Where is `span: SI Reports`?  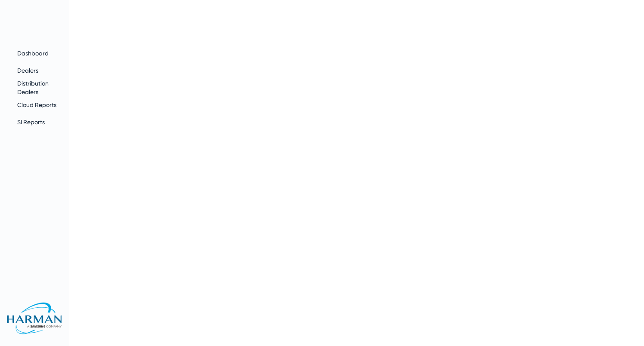 span: SI Reports is located at coordinates (31, 122).